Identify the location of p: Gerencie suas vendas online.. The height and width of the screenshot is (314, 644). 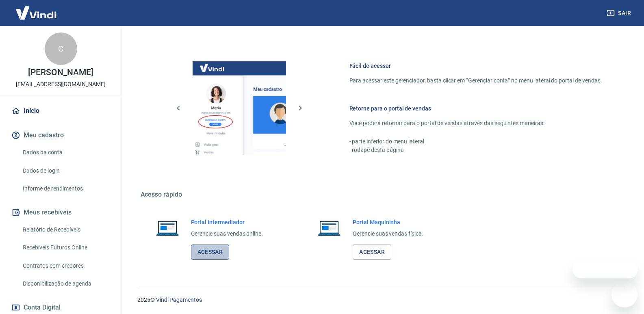
(227, 234).